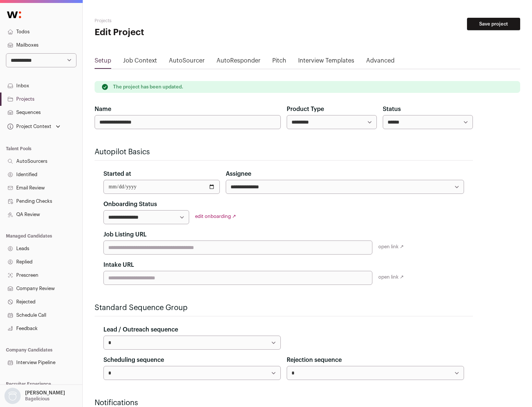  Describe the element at coordinates (306, 109) in the screenshot. I see `label: Product Type` at that location.